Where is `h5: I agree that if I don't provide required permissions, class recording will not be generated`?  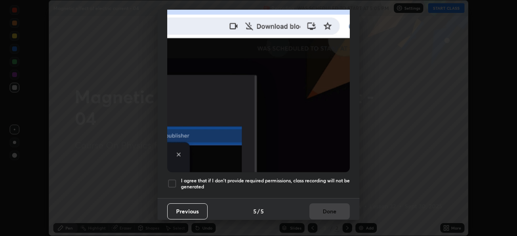 h5: I agree that if I don't provide required permissions, class recording will not be generated is located at coordinates (265, 184).